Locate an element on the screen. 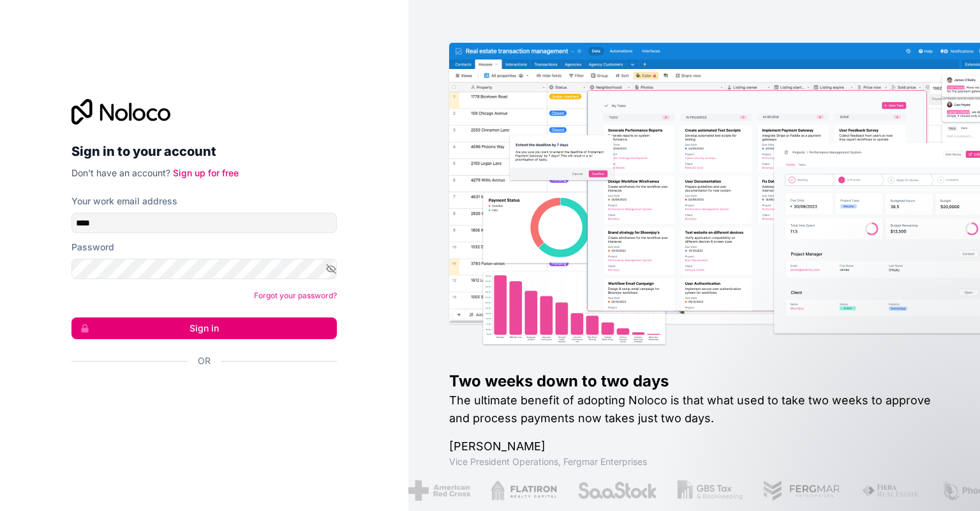  h1: Vice President Operations , Fergmar Enterprises is located at coordinates (694, 462).